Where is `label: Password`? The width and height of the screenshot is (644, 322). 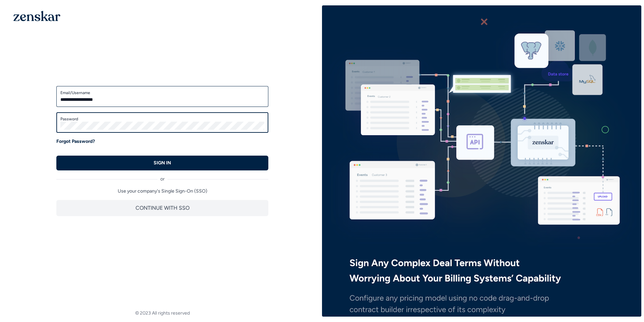
label: Password is located at coordinates (162, 119).